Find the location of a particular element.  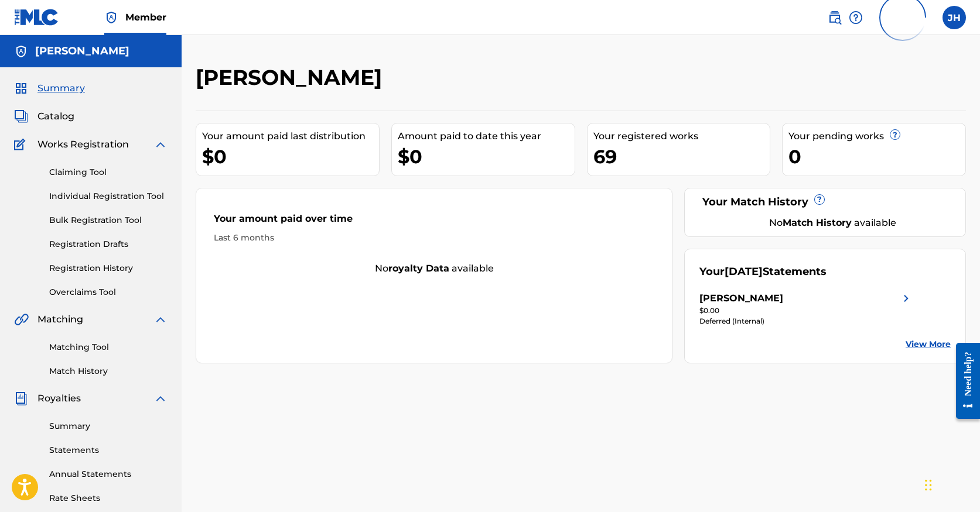

div: Your amount paid over time is located at coordinates (434, 222).